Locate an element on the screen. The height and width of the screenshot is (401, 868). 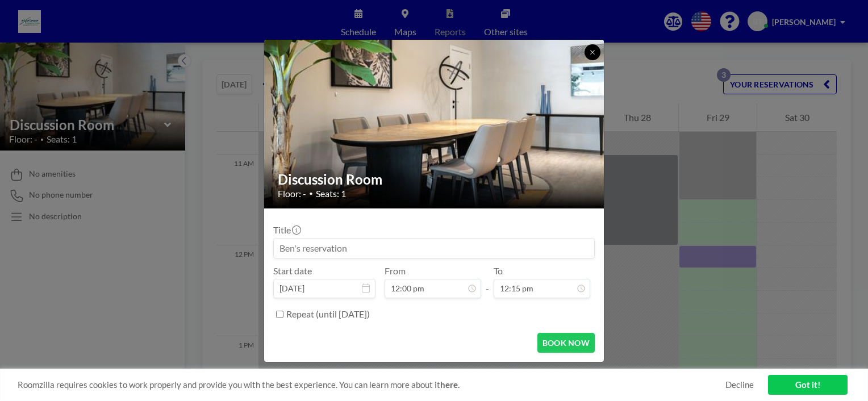
input: Ben's reservation is located at coordinates (434, 248).